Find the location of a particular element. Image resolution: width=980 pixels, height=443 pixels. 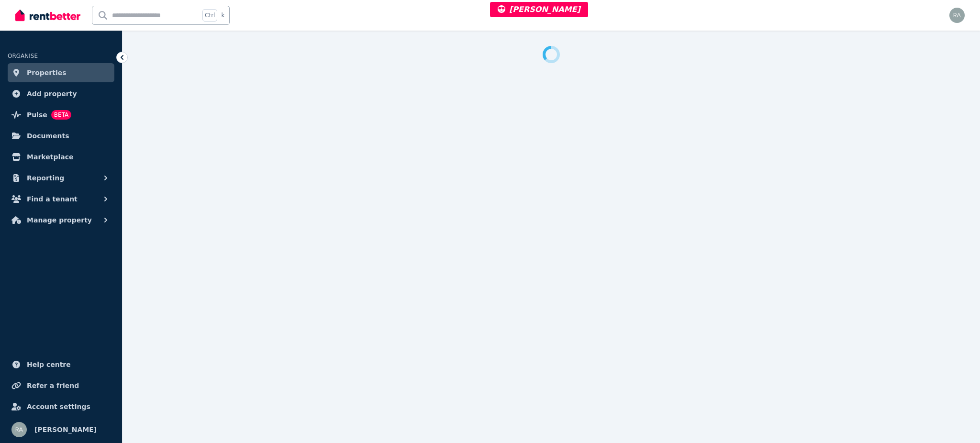

a: Refer a friend is located at coordinates (61, 386).